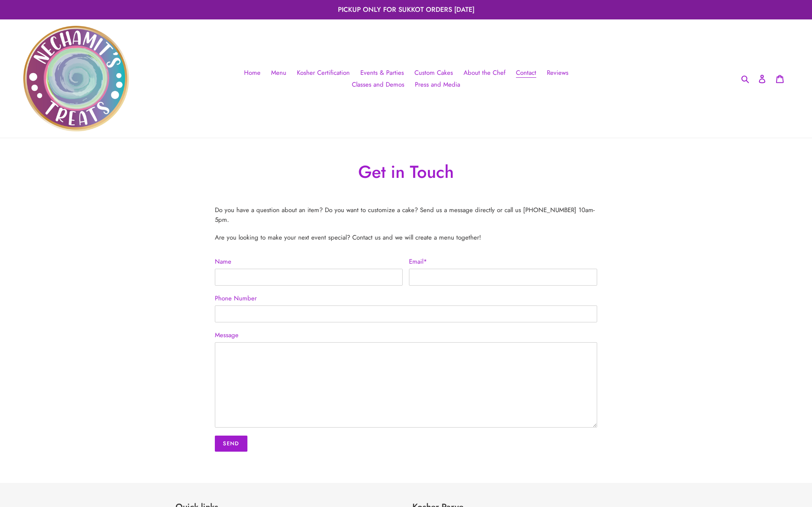  What do you see at coordinates (437, 85) in the screenshot?
I see `span: Press and Media` at bounding box center [437, 85].